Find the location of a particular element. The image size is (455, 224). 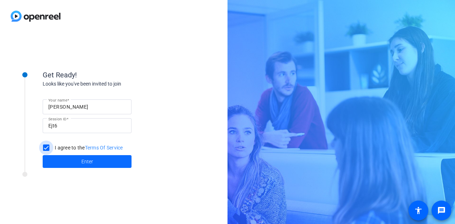

mat-icon: message is located at coordinates (441, 211).